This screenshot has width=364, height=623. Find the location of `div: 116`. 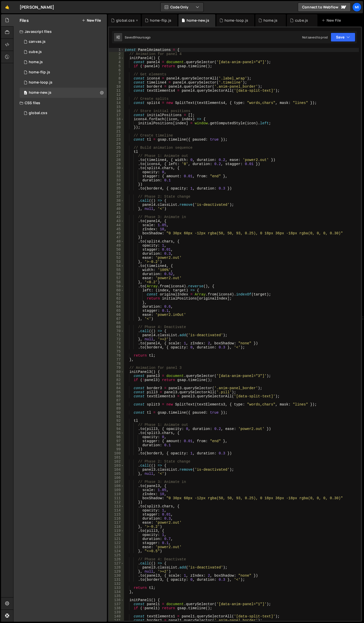

div: 116 is located at coordinates (117, 519).